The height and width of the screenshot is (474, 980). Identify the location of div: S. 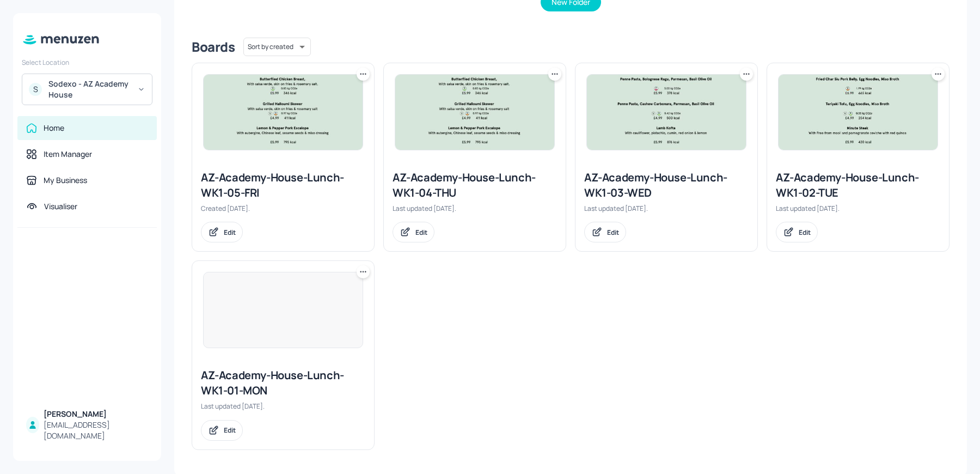
(35, 89).